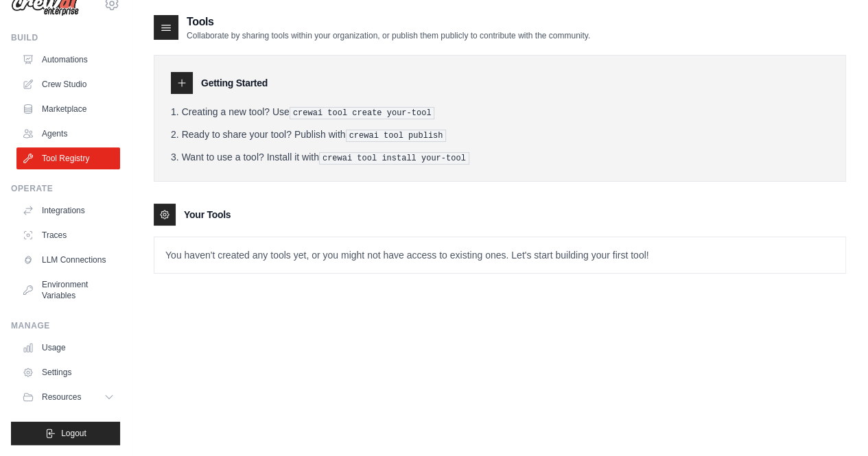 Image resolution: width=868 pixels, height=456 pixels. What do you see at coordinates (65, 433) in the screenshot?
I see `button: Logout` at bounding box center [65, 433].